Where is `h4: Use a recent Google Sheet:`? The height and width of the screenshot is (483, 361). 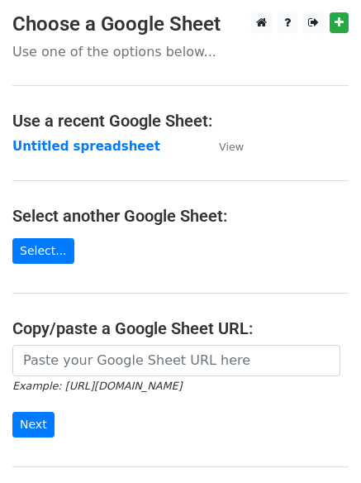
h4: Use a recent Google Sheet: is located at coordinates (180, 121).